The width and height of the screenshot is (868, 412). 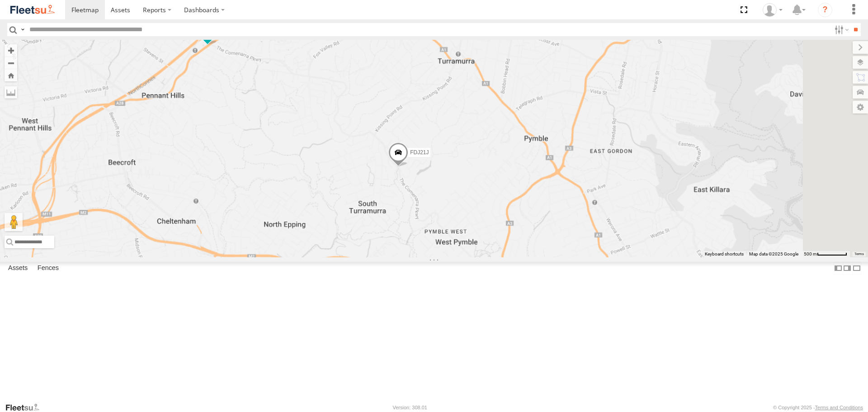 I want to click on label: Map Settings, so click(x=860, y=107).